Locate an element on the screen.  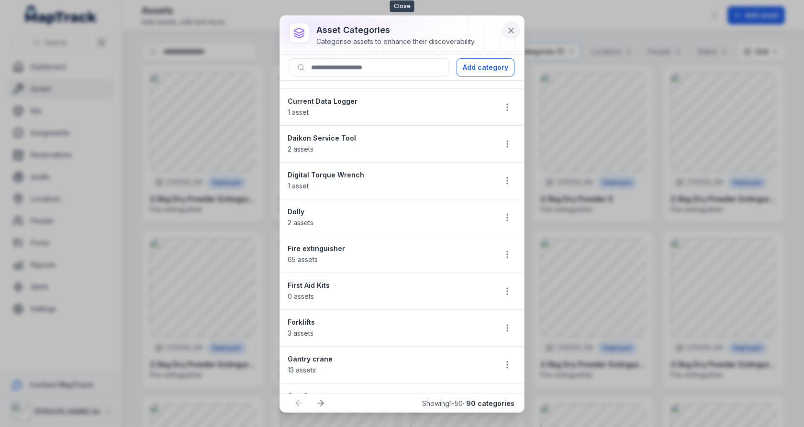
strong: Digital Torque Wrench is located at coordinates (388, 175).